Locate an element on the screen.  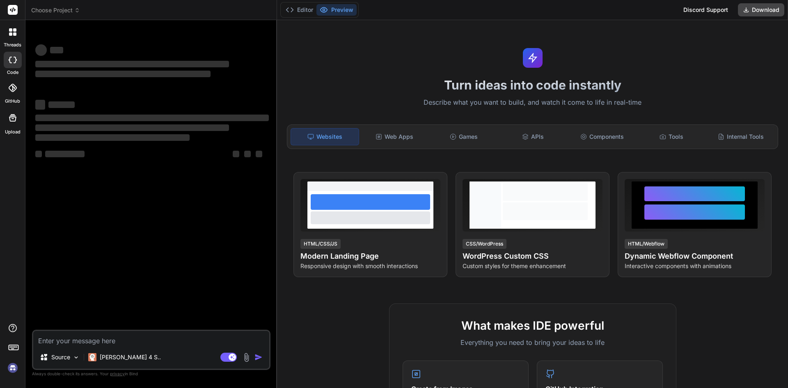
p: Responsive design with smooth interactions is located at coordinates (370, 266).